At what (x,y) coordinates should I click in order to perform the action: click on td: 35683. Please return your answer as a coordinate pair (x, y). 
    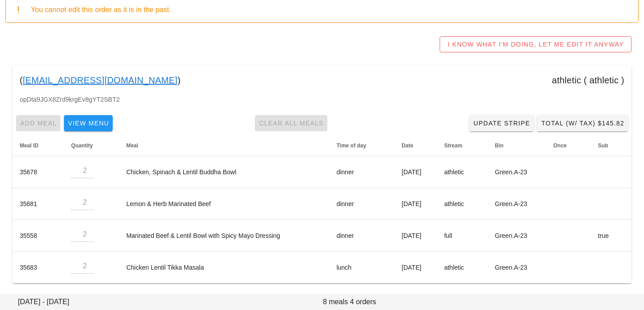
    Looking at the image, I should click on (38, 267).